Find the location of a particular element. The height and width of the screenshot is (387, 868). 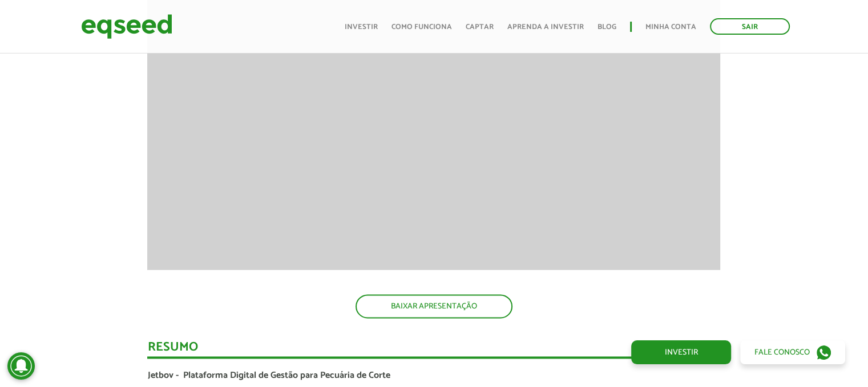

a: Como funciona is located at coordinates (421, 27).